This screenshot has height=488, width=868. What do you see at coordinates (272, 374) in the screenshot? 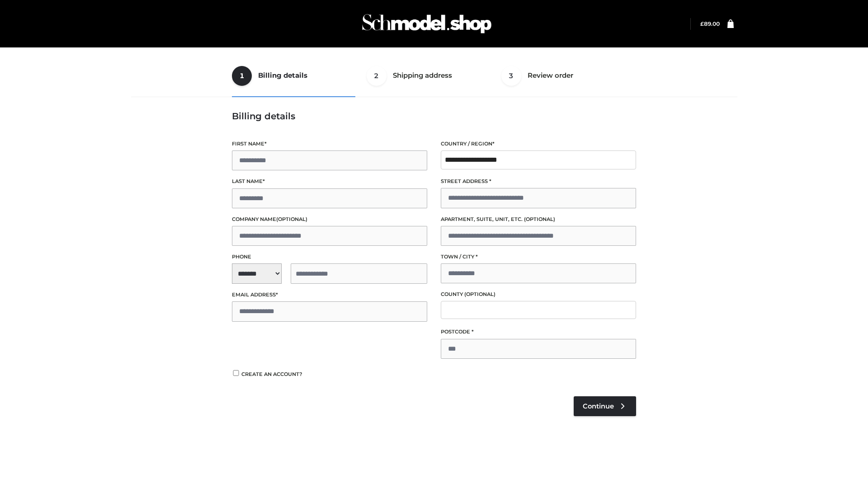
I see `span: Create an account?` at bounding box center [272, 374].